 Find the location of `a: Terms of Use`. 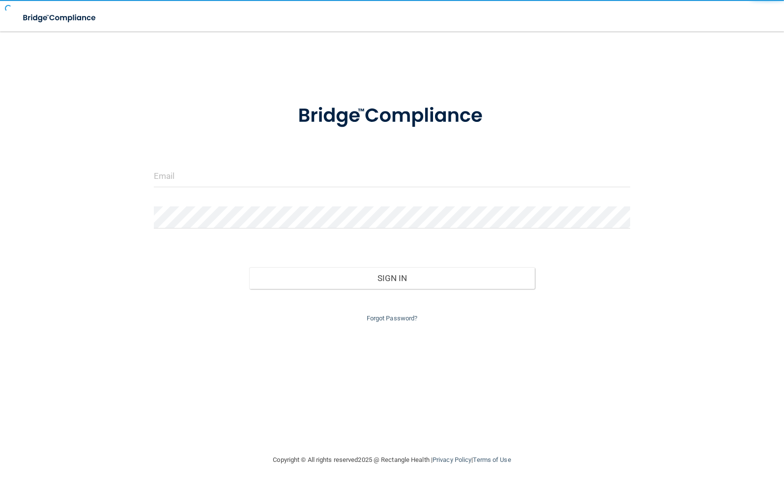

a: Terms of Use is located at coordinates (492, 460).